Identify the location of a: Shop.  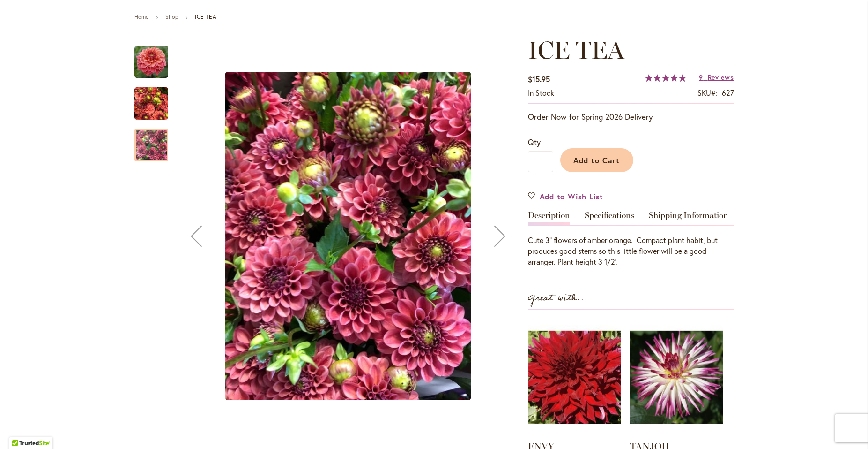
(172, 16).